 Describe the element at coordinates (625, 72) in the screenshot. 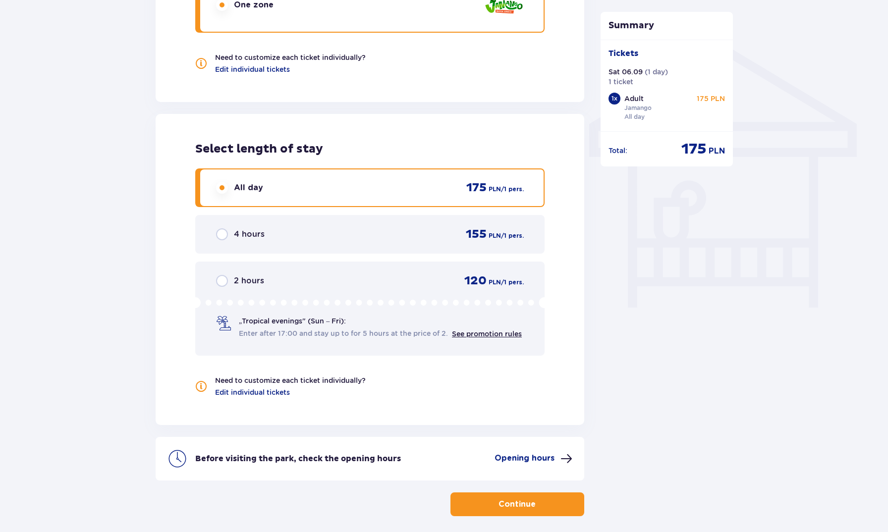

I see `p: Sat 06.09` at that location.